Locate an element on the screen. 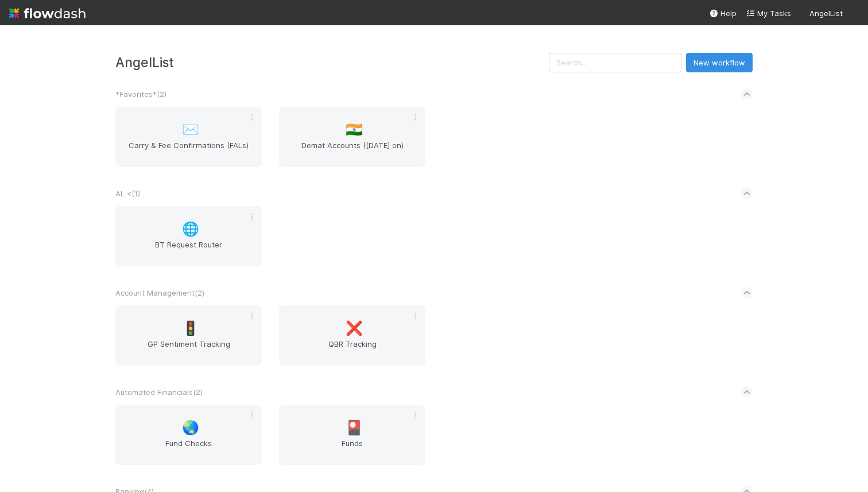 This screenshot has width=868, height=492. span: Fund Checks is located at coordinates (188, 449).